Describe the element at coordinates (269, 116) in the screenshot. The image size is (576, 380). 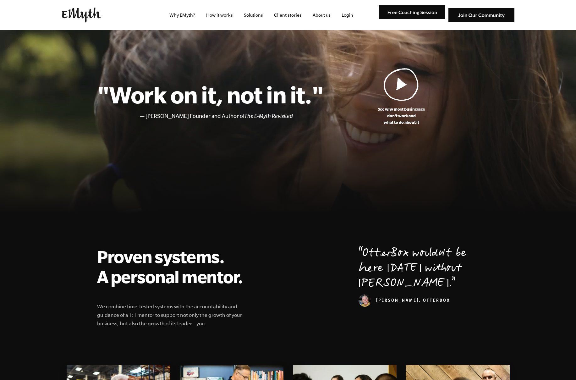
I see `i: The E-Myth Revisited` at that location.